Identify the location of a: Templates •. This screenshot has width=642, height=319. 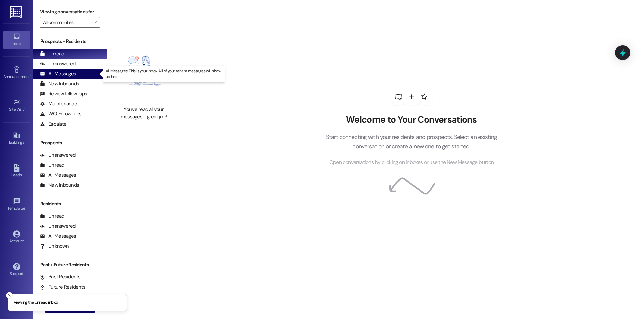
(17, 204).